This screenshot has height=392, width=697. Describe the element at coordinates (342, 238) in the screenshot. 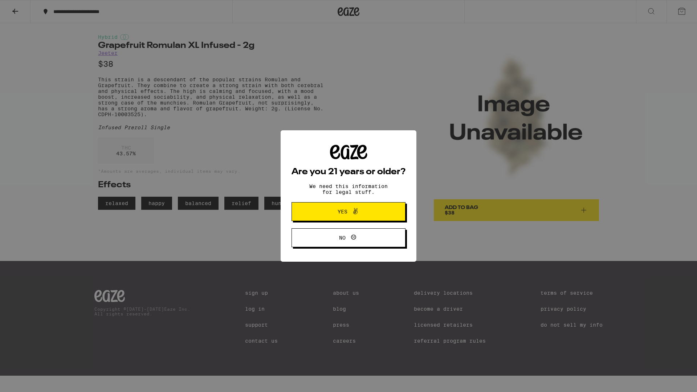

I see `span: No` at that location.